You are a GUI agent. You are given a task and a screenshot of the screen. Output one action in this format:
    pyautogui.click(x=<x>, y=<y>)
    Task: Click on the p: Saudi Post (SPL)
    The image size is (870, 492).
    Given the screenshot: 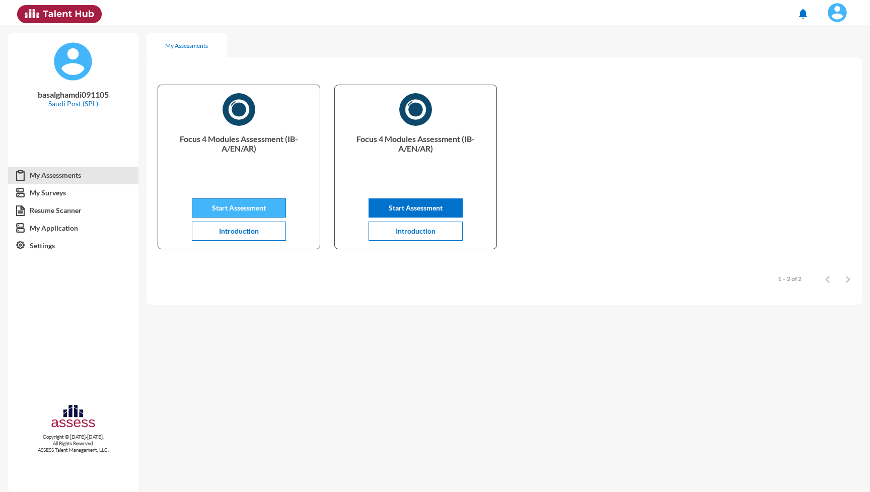 What is the action you would take?
    pyautogui.click(x=73, y=103)
    